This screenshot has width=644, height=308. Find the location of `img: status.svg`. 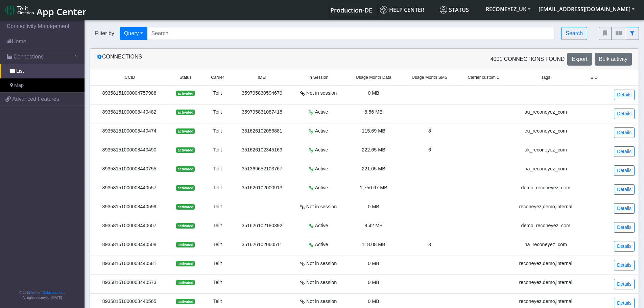

img: status.svg is located at coordinates (444, 10).